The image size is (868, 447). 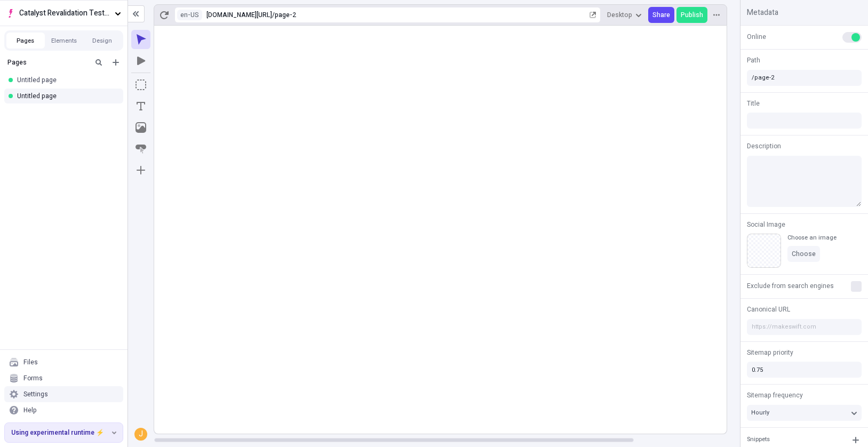 I want to click on span: Sitemap frequency, so click(x=775, y=395).